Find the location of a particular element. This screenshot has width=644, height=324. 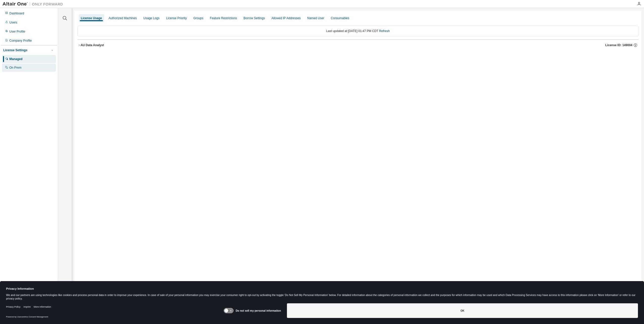

div: Users is located at coordinates (13, 22).